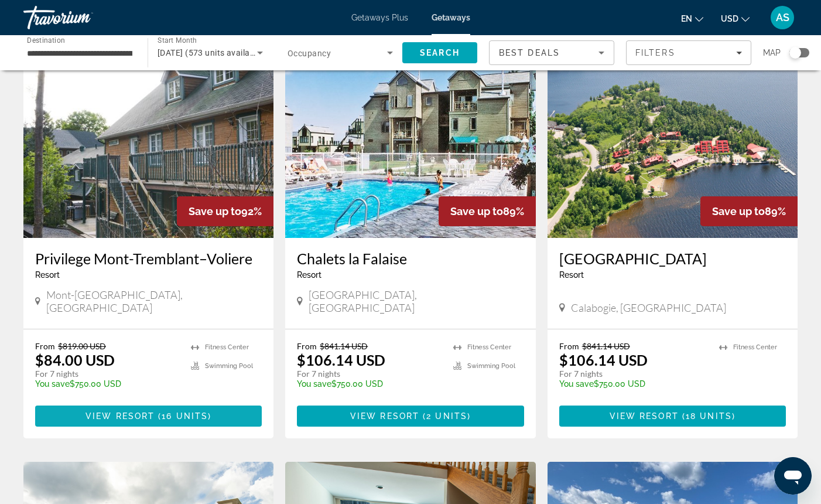 The image size is (821, 504). What do you see at coordinates (672, 416) in the screenshot?
I see `button: View Resort(18 units)` at bounding box center [672, 416].